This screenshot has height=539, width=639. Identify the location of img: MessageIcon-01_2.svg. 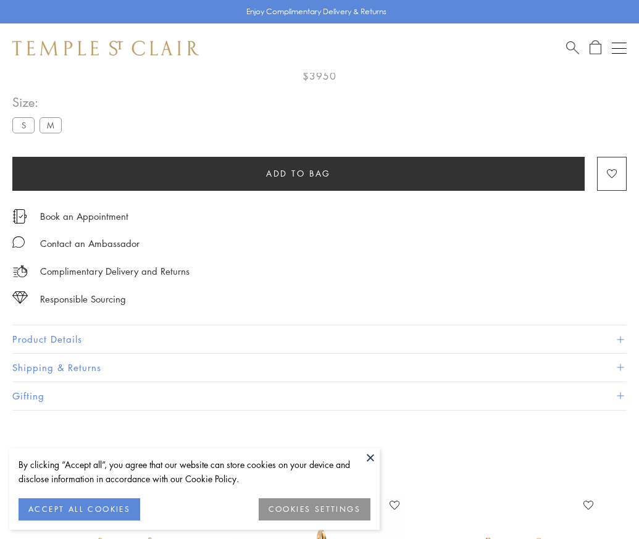
(19, 242).